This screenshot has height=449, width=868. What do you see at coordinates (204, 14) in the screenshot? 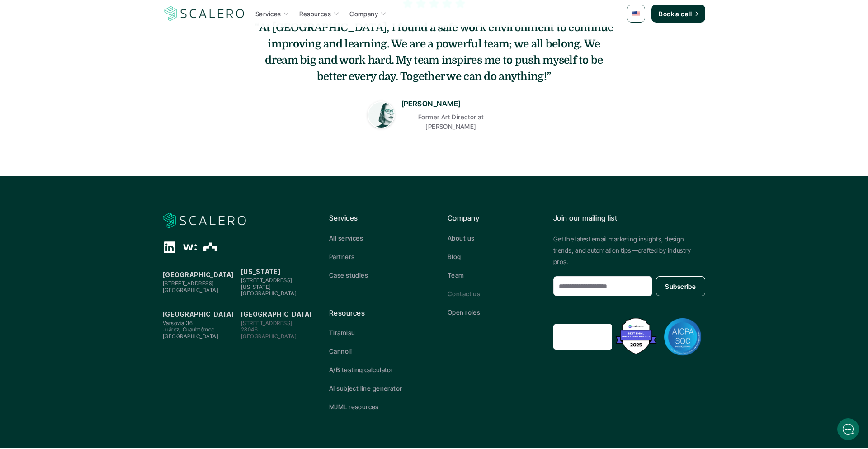
I see `a: Scalero company logo` at bounding box center [204, 14].